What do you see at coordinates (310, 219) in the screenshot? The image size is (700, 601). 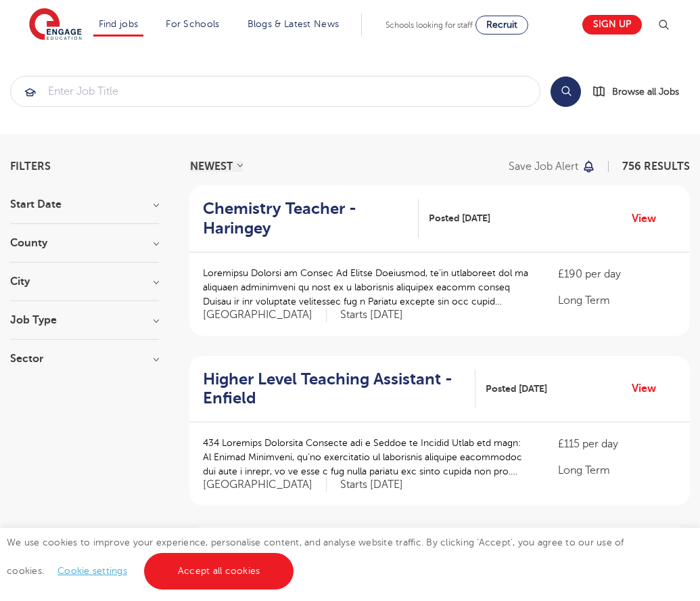 I see `a: Chemistry Teacher - Haringey` at bounding box center [310, 219].